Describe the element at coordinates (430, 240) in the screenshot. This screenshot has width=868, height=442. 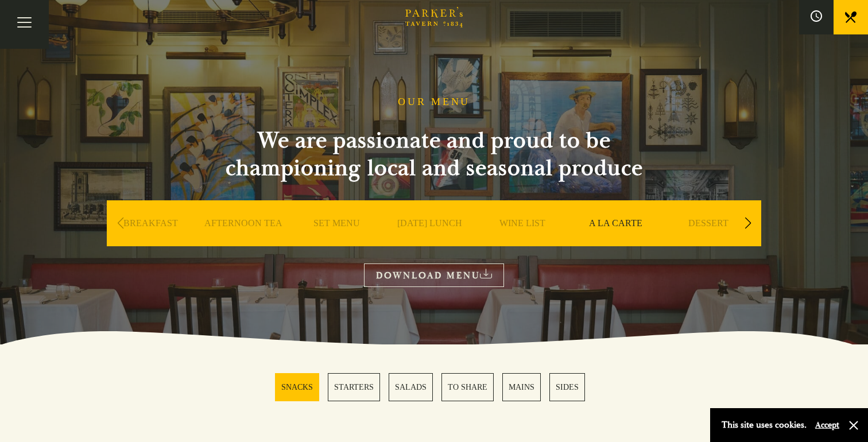
I see `div: 4 / 9` at that location.